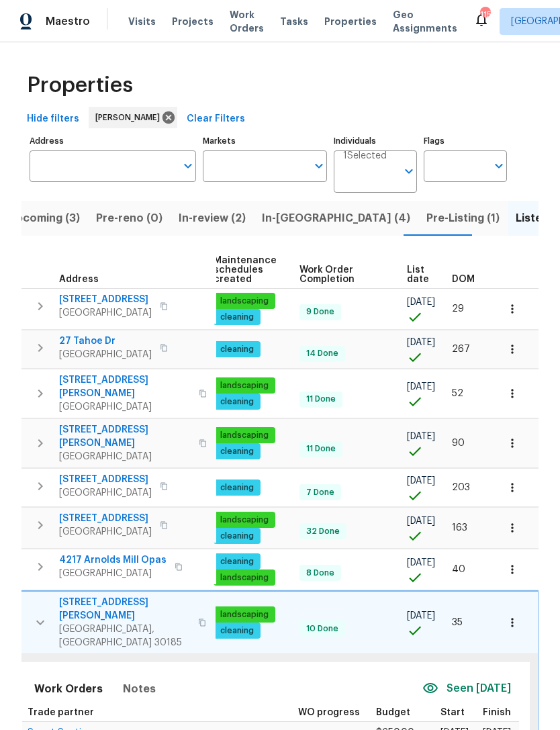 The height and width of the screenshot is (730, 560). Describe the element at coordinates (60, 713) in the screenshot. I see `span: Trade partner` at that location.